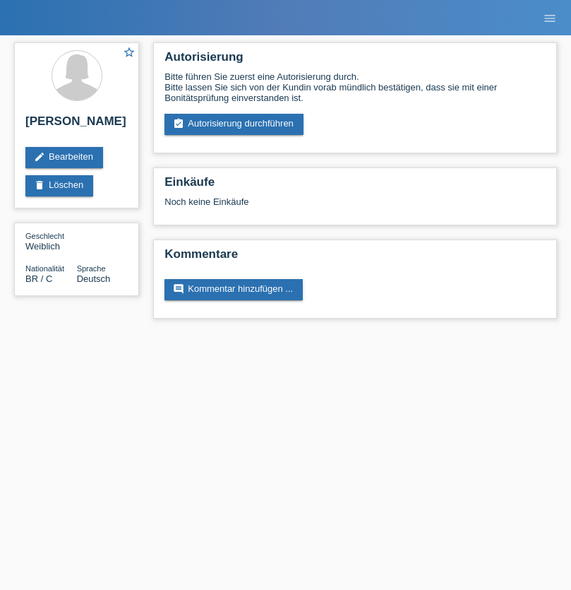  I want to click on span: Geschlecht, so click(45, 236).